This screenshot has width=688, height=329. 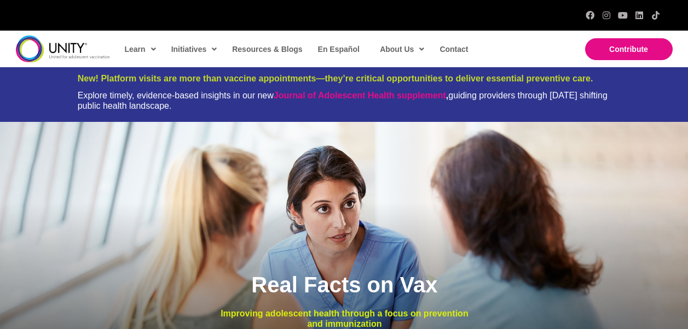 I want to click on a: Contact, so click(x=453, y=49).